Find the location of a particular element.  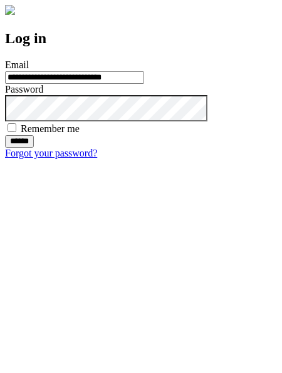

label: Remember me is located at coordinates (50, 128).